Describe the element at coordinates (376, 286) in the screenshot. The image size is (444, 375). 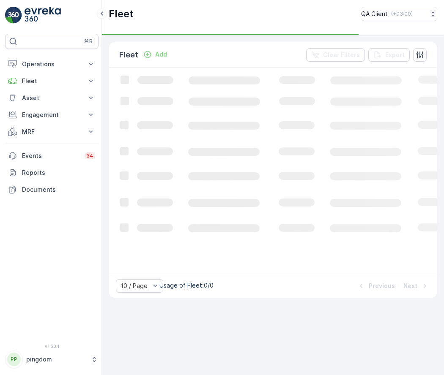
I see `button: Previous` at that location.